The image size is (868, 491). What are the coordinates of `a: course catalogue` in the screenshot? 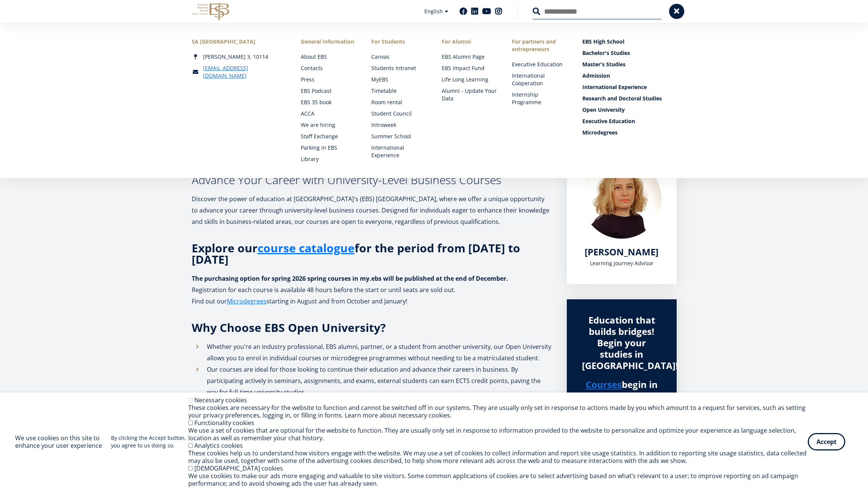 It's located at (306, 249).